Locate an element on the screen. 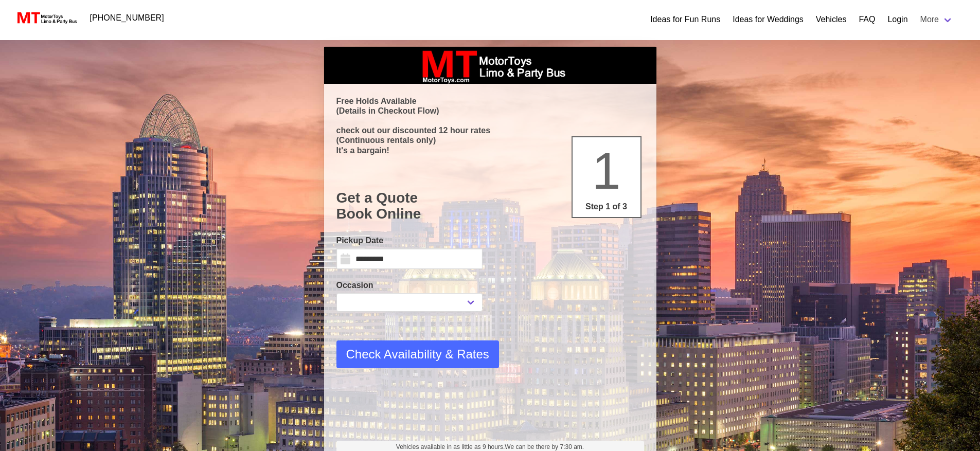 The image size is (980, 451). label: Occasion is located at coordinates (410, 285).